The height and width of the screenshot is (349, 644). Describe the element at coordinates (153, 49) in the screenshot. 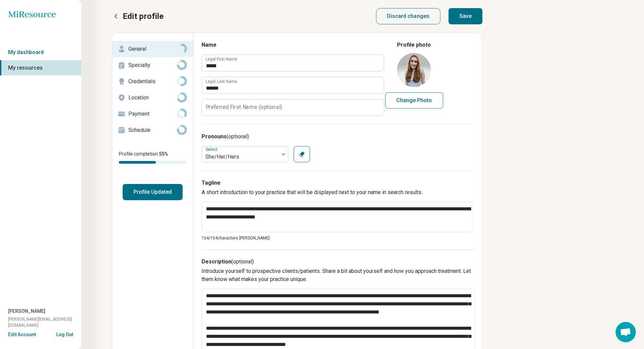

I see `p: General` at that location.